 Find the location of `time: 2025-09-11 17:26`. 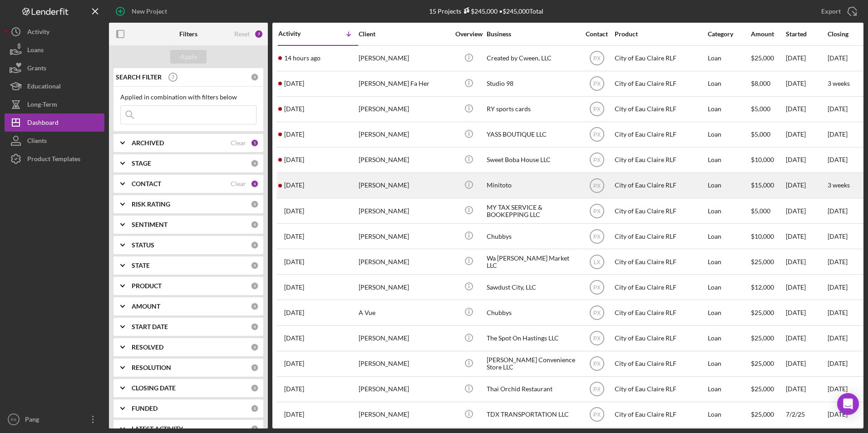

time: 2025-09-11 17:26 is located at coordinates (294, 84).